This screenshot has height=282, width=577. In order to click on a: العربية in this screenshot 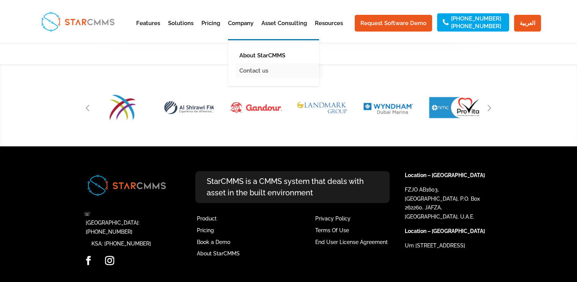, I will do `click(528, 23)`.